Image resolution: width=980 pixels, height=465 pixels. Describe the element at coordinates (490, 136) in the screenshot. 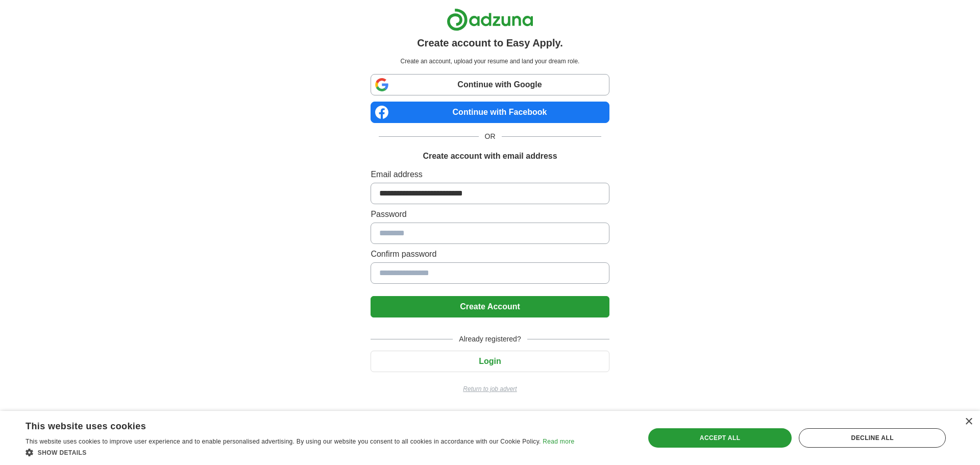

I see `span: OR` at that location.